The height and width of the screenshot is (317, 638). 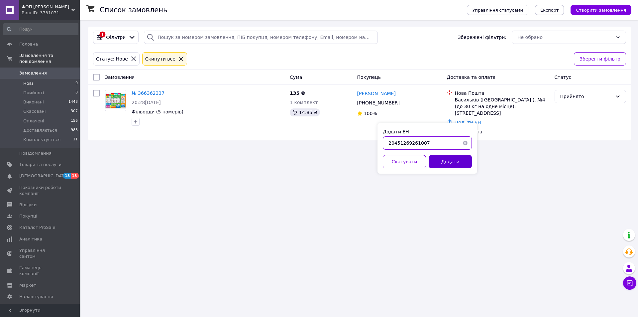 What do you see at coordinates (74, 121) in the screenshot?
I see `span: 156` at bounding box center [74, 121].